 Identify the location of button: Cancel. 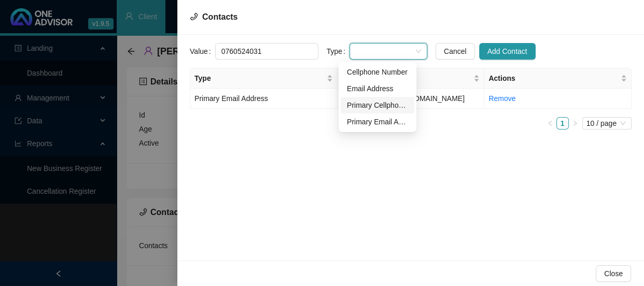
(455, 52).